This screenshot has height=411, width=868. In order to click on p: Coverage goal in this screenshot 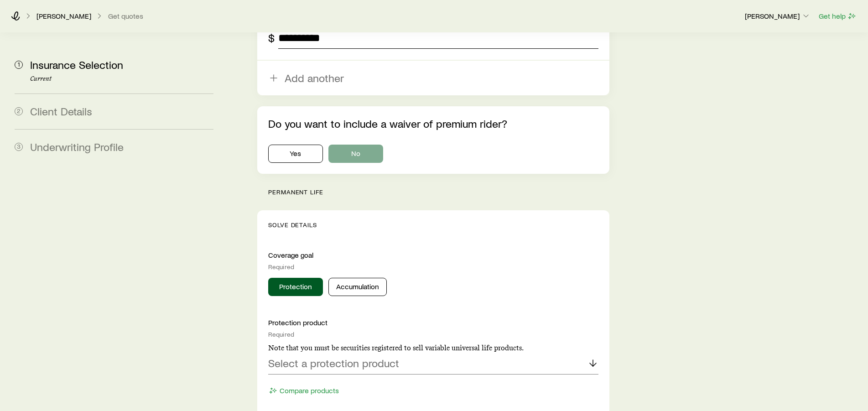, I will do `click(433, 255)`.